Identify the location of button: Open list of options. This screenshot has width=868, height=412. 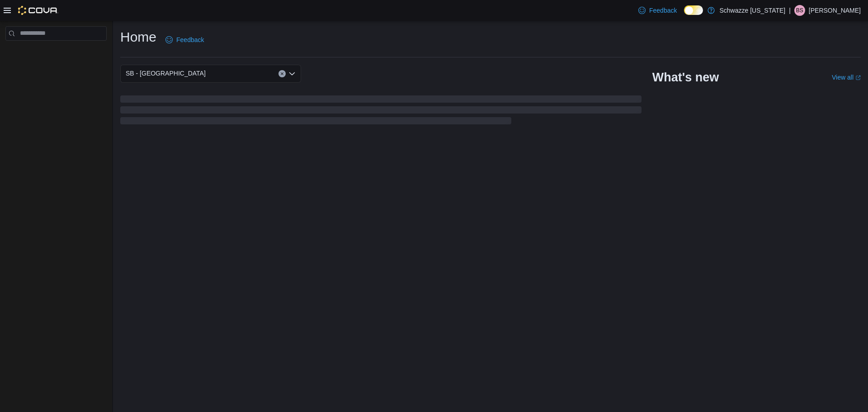
(292, 74).